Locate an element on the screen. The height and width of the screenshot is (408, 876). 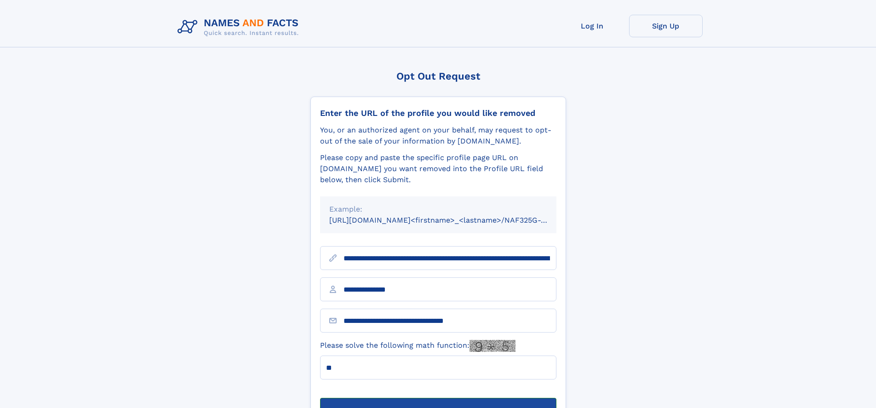
img: Logo Names and Facts is located at coordinates (240, 27).